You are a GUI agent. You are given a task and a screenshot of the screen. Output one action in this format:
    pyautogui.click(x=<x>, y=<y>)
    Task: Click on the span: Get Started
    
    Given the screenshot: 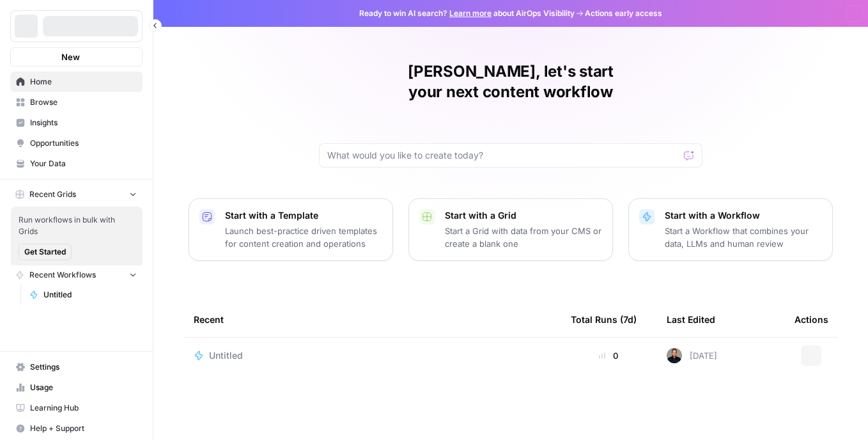 What is the action you would take?
    pyautogui.click(x=45, y=252)
    